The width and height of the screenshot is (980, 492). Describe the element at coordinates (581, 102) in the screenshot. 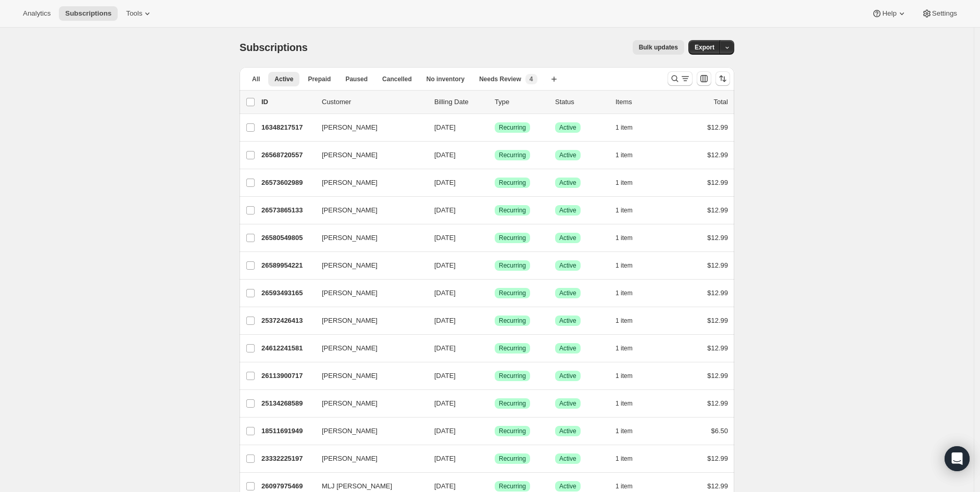

I see `p: Status` at that location.